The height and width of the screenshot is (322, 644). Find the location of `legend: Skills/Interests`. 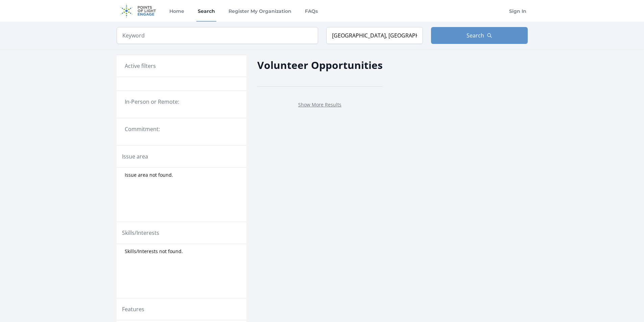

legend: Skills/Interests is located at coordinates (141, 232).